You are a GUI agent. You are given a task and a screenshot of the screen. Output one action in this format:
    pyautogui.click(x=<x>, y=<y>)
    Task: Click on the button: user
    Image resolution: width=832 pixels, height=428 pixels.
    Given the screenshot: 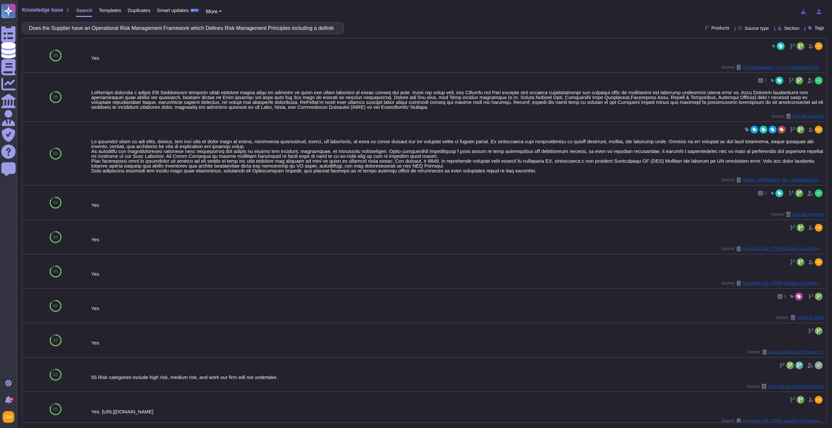 What is the action you would take?
    pyautogui.click(x=10, y=417)
    